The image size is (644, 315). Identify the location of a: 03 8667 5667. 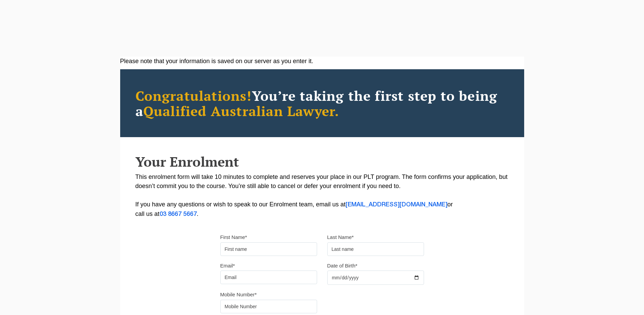
(178, 214).